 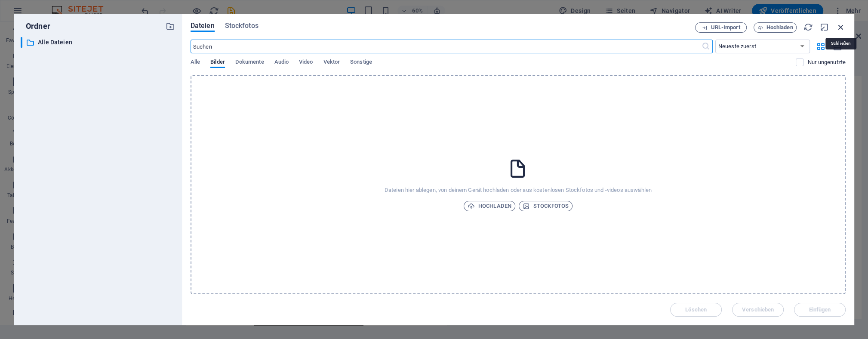 What do you see at coordinates (825, 27) in the screenshot?
I see `i: Minimieren` at bounding box center [825, 27].